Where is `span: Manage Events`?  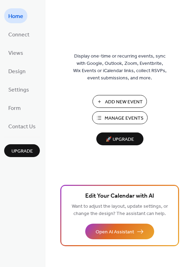 span: Manage Events is located at coordinates (124, 118).